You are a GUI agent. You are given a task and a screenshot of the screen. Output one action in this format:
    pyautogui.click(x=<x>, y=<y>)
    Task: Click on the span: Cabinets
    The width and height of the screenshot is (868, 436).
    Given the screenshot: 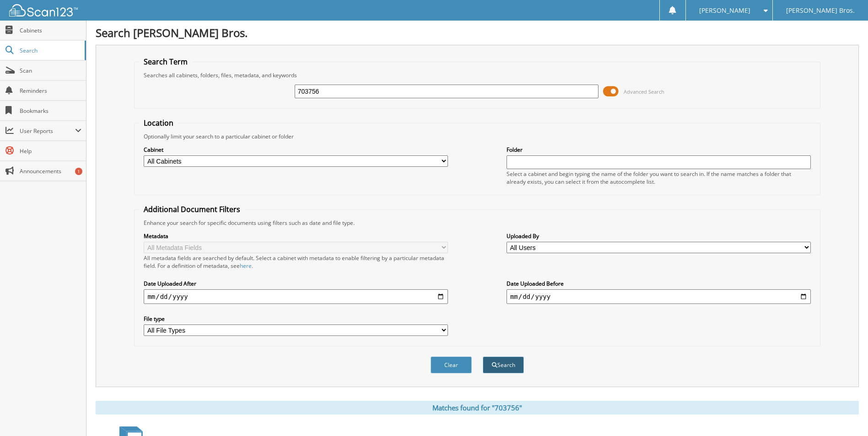 What is the action you would take?
    pyautogui.click(x=51, y=30)
    